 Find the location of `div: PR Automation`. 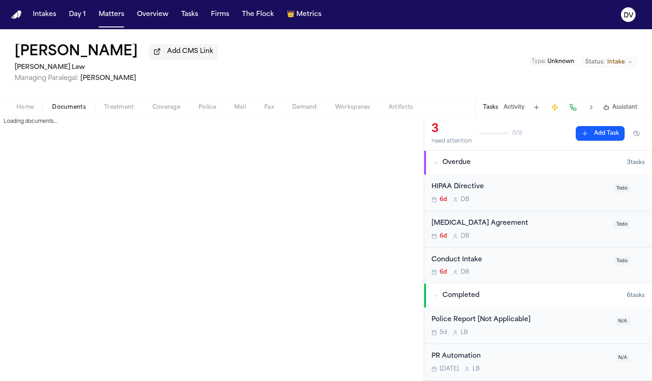

div: PR Automation is located at coordinates (521, 356).